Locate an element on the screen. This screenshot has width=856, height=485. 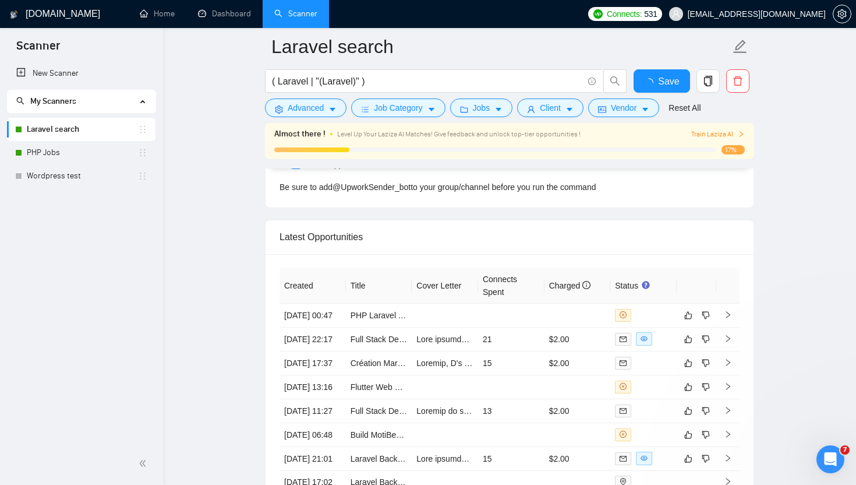
button: idcardVendorcaret-down is located at coordinates (624, 108).